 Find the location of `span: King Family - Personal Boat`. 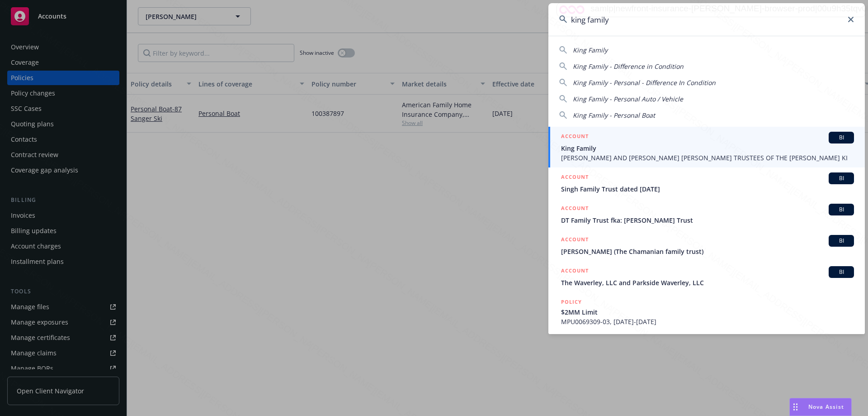

span: King Family - Personal Boat is located at coordinates (614, 115).